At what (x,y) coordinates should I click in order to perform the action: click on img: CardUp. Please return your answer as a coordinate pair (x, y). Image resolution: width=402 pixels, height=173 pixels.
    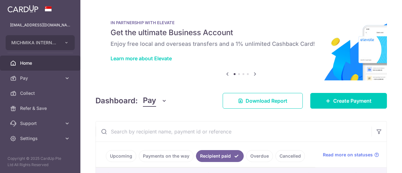
    Looking at the image, I should click on (23, 9).